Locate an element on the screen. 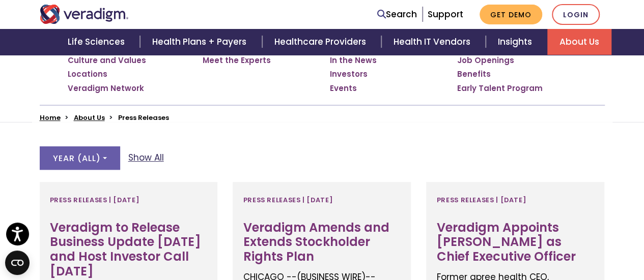 The image size is (644, 280). a: Support is located at coordinates (446, 14).